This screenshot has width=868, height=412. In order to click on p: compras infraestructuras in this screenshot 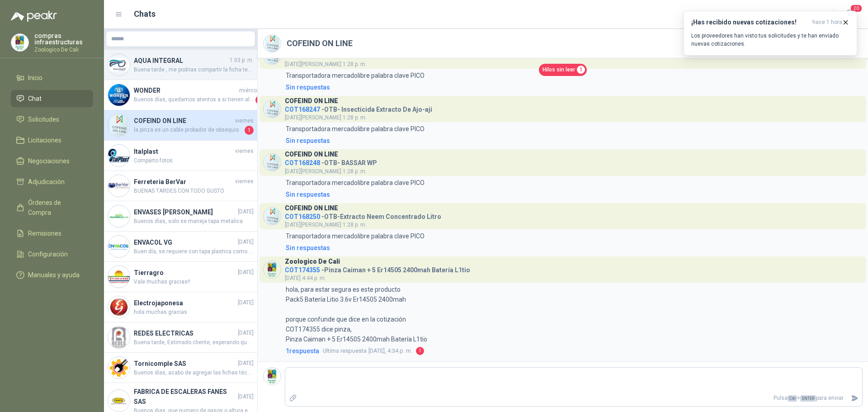, I will do `click(63, 39)`.